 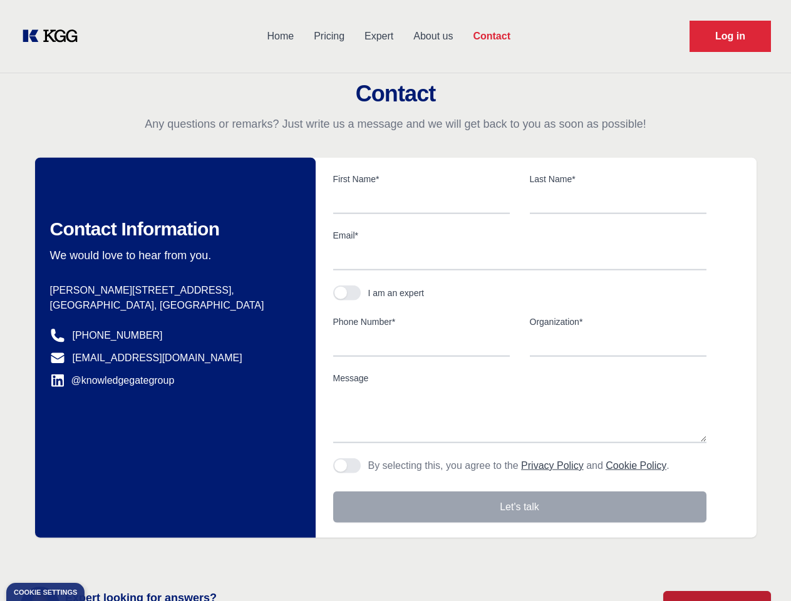 What do you see at coordinates (173, 229) in the screenshot?
I see `h2: Contact Information` at bounding box center [173, 229].